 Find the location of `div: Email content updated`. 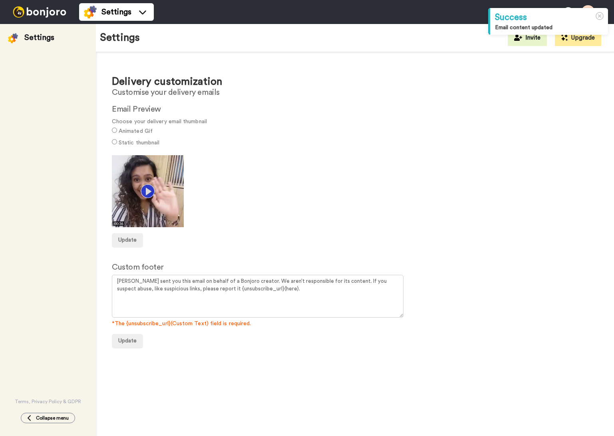

div: Email content updated is located at coordinates (549, 28).